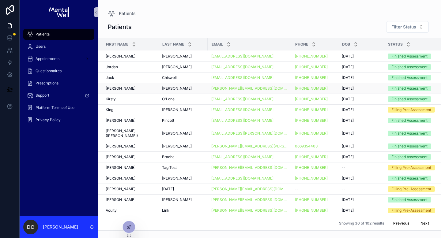  Describe the element at coordinates (217, 44) in the screenshot. I see `span: Email` at that location.